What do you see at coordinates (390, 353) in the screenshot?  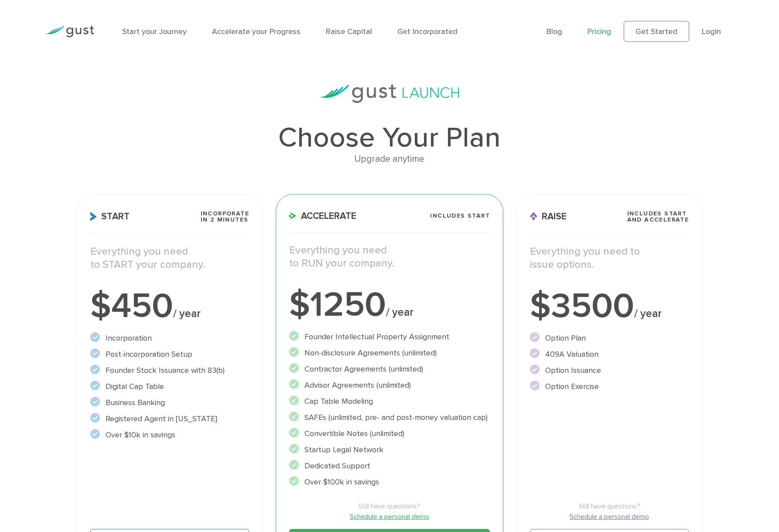 I see `li: Non-disclosure Agreements (unlimited)` at bounding box center [390, 353].